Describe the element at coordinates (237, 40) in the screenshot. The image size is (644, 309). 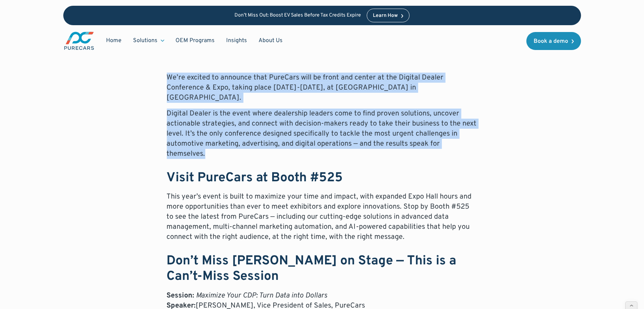
I see `a: Insights` at that location.